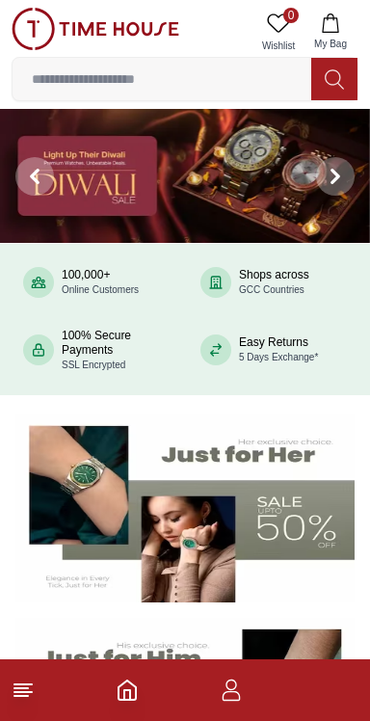  What do you see at coordinates (272, 289) in the screenshot?
I see `span: GCC Countries` at bounding box center [272, 289].